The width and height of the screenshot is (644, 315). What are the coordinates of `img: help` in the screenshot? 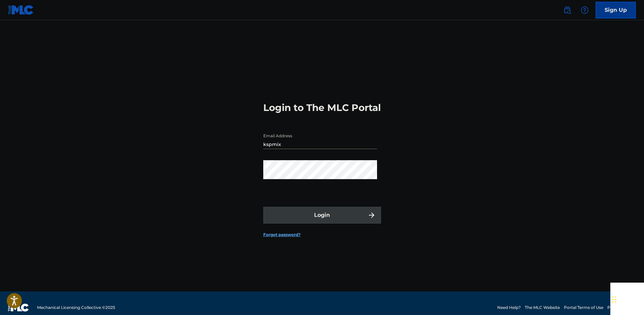 It's located at (585, 10).